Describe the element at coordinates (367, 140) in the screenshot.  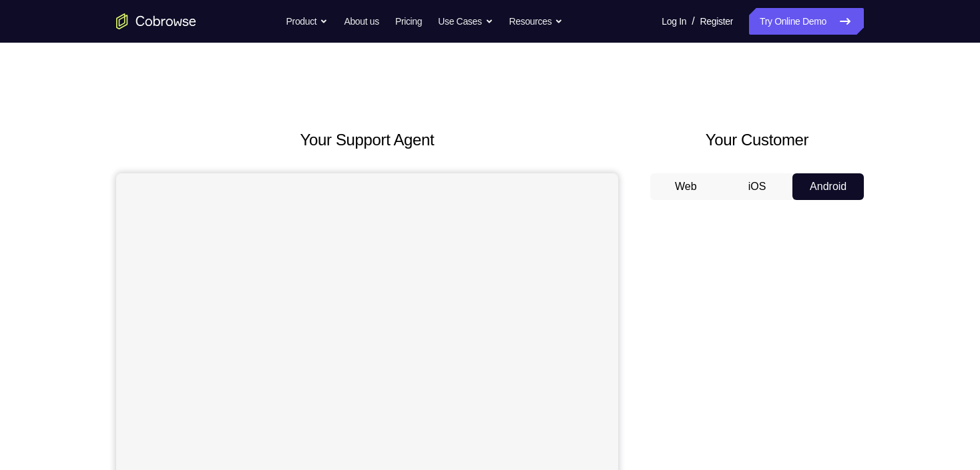
I see `h2: Your Support Agent` at that location.